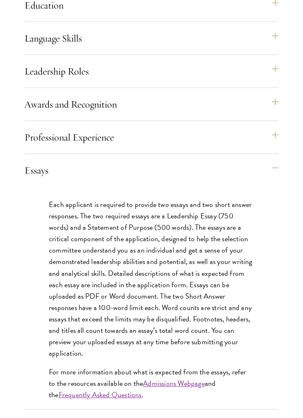 This screenshot has height=418, width=303. I want to click on p: Each applicant is required to provide two essays and two short answer responses. The two required..., so click(151, 278).